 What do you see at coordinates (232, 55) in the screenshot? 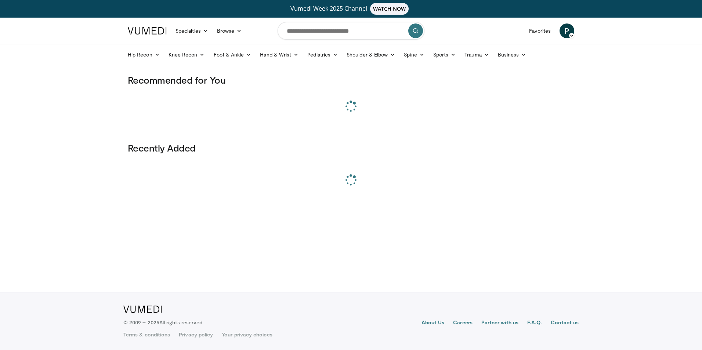
I see `a: Foot & Ankle` at bounding box center [232, 55].